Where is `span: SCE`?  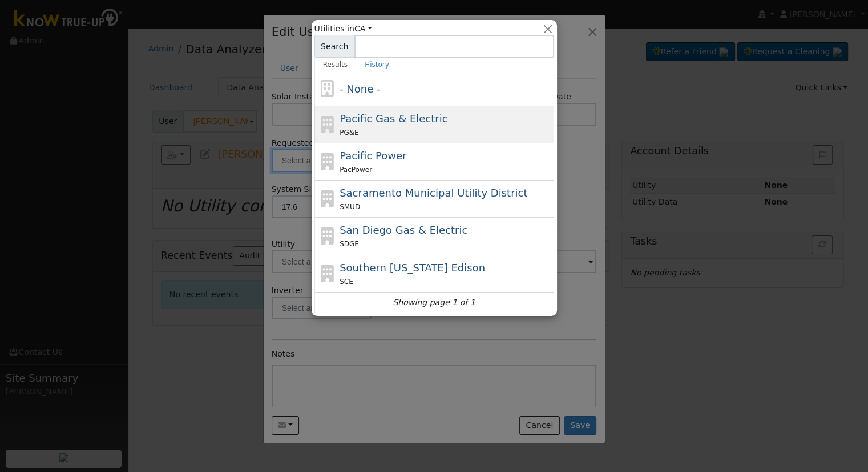
span: SCE is located at coordinates (346, 282).